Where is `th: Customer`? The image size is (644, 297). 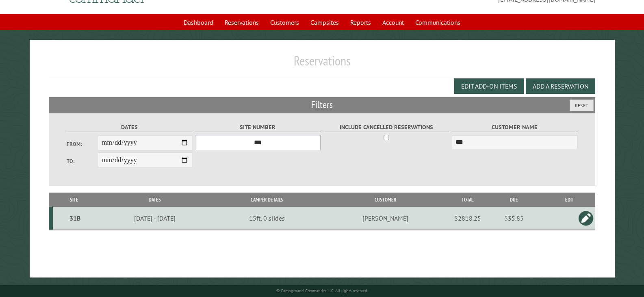
th: Customer is located at coordinates (385, 199).